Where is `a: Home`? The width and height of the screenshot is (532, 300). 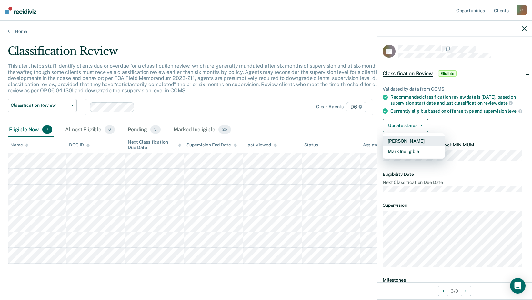 a: Home is located at coordinates (266, 31).